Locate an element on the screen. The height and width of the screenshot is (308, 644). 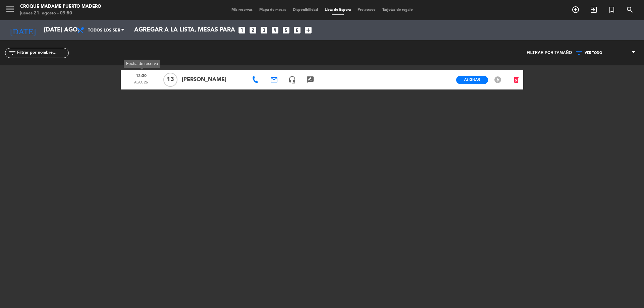
div: Fecha de reserva is located at coordinates (142, 64).